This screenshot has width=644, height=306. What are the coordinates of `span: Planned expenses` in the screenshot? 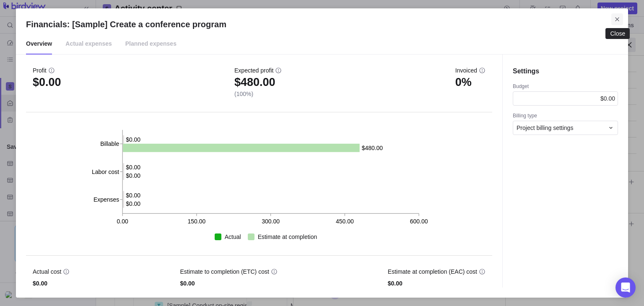 It's located at (151, 44).